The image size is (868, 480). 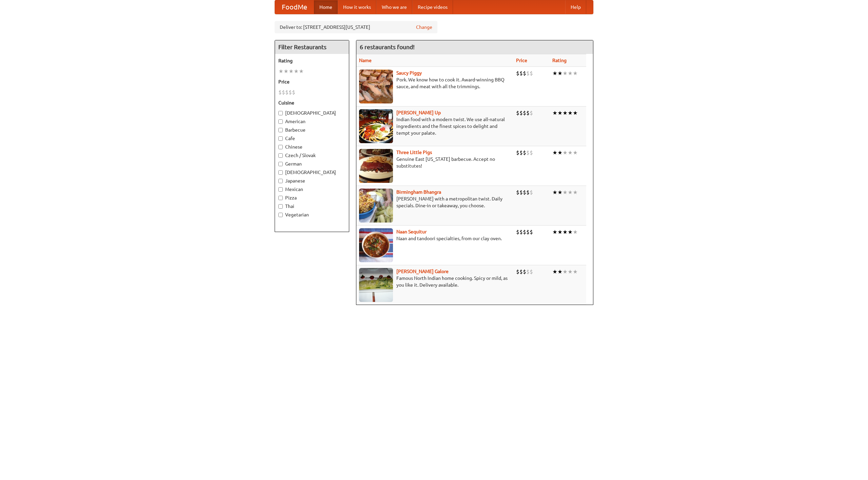 I want to click on a: Birmingham Bhangra, so click(x=419, y=192).